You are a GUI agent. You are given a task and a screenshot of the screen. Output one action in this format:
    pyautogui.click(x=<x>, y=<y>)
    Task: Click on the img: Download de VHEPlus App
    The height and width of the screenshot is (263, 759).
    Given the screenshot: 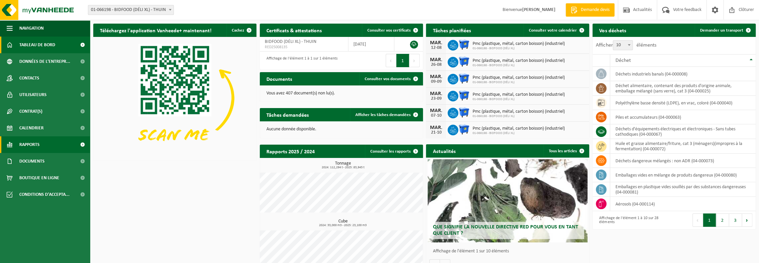 What is the action you would take?
    pyautogui.click(x=175, y=98)
    